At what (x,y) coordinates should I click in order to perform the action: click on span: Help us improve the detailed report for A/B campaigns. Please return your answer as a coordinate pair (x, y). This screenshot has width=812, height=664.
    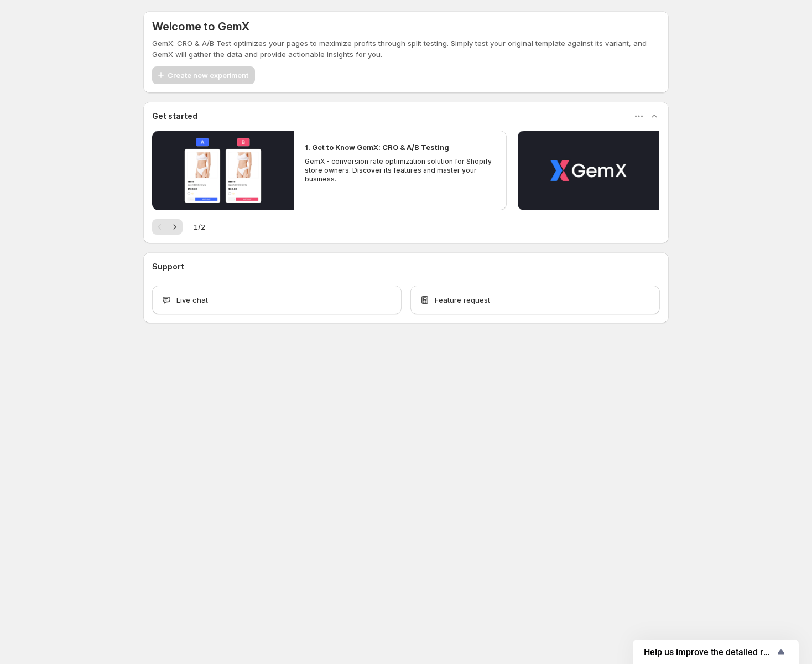
    Looking at the image, I should click on (709, 651).